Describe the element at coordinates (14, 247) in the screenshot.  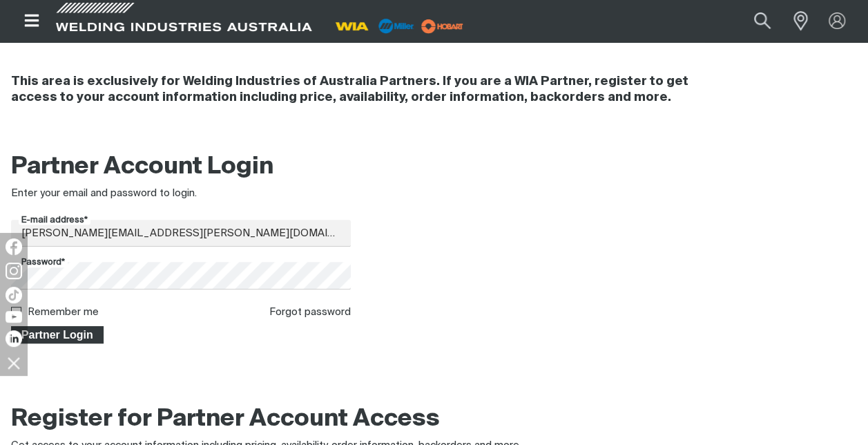
I see `img: Facebook` at that location.